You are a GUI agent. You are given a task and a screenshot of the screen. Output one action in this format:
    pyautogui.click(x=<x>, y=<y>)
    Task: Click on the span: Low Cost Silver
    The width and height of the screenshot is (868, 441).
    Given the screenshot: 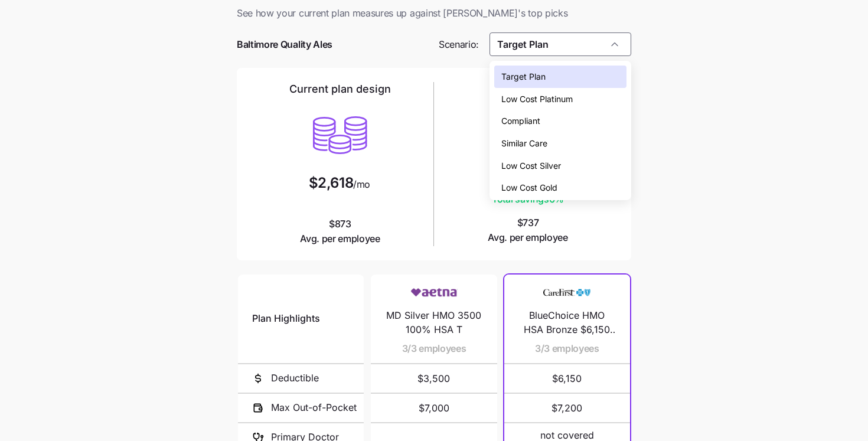 What is the action you would take?
    pyautogui.click(x=531, y=166)
    